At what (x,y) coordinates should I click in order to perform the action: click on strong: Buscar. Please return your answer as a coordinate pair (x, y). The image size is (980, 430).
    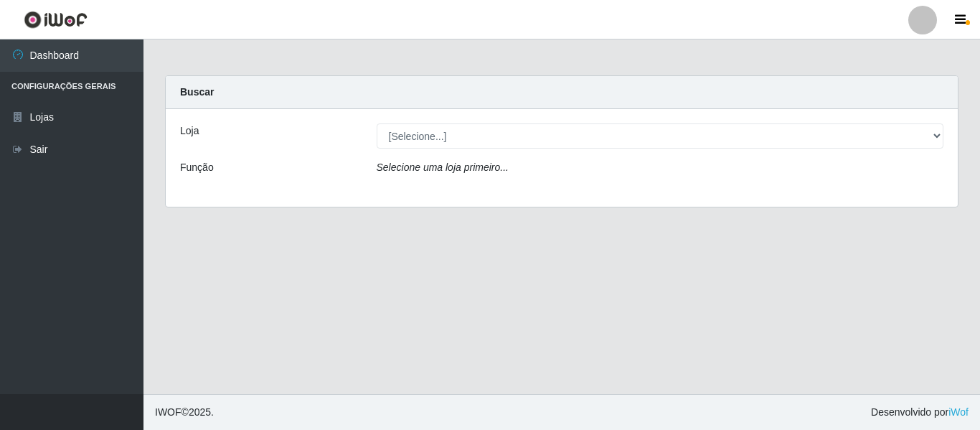
    Looking at the image, I should click on (196, 92).